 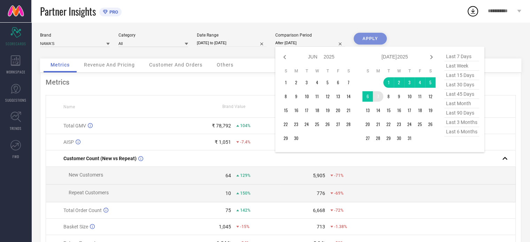 What do you see at coordinates (16, 44) in the screenshot?
I see `span: SCORECARDS` at bounding box center [16, 44].